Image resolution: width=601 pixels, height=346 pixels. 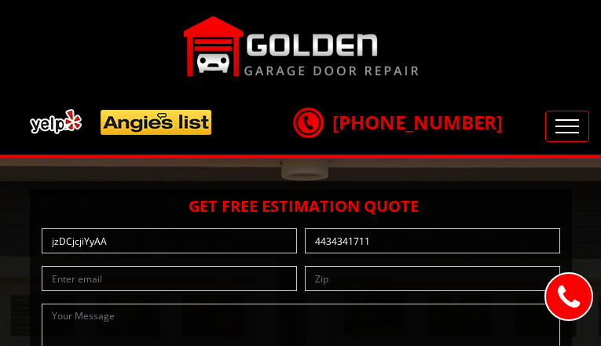 I want to click on input: Name, so click(x=169, y=241).